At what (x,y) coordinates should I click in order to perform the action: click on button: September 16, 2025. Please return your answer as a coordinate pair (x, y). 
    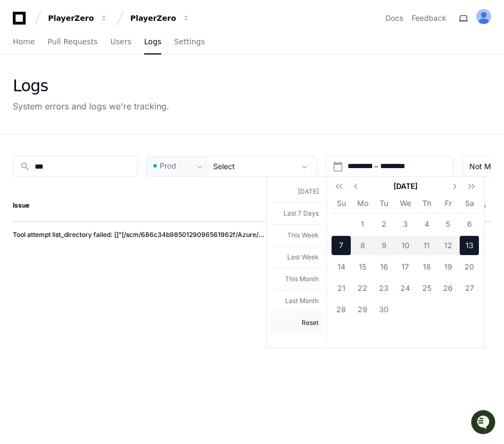
    Looking at the image, I should click on (384, 267).